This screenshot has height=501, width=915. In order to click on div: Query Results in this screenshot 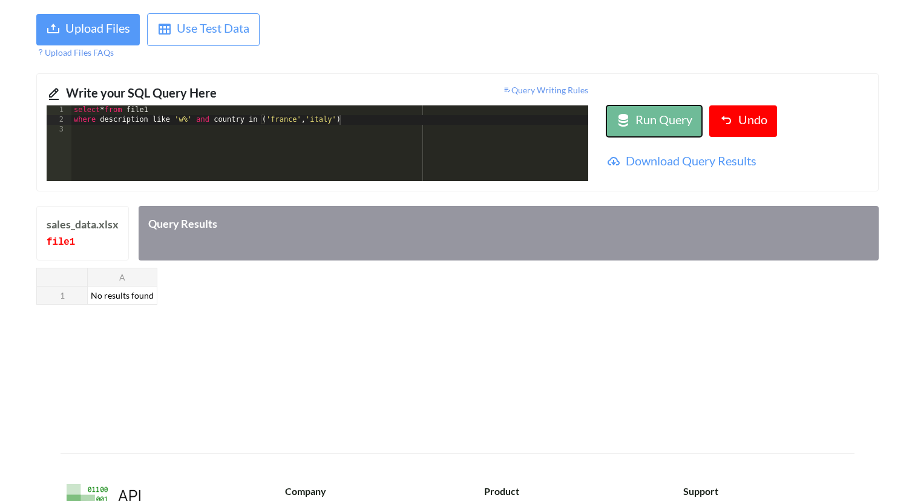, I will do `click(508, 233)`.